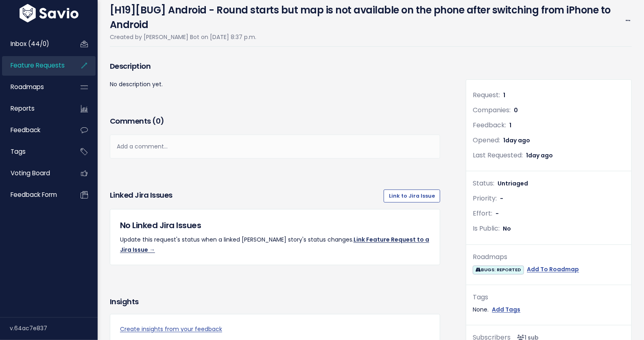  What do you see at coordinates (141, 196) in the screenshot?
I see `h3: Linked Jira issues` at bounding box center [141, 196].